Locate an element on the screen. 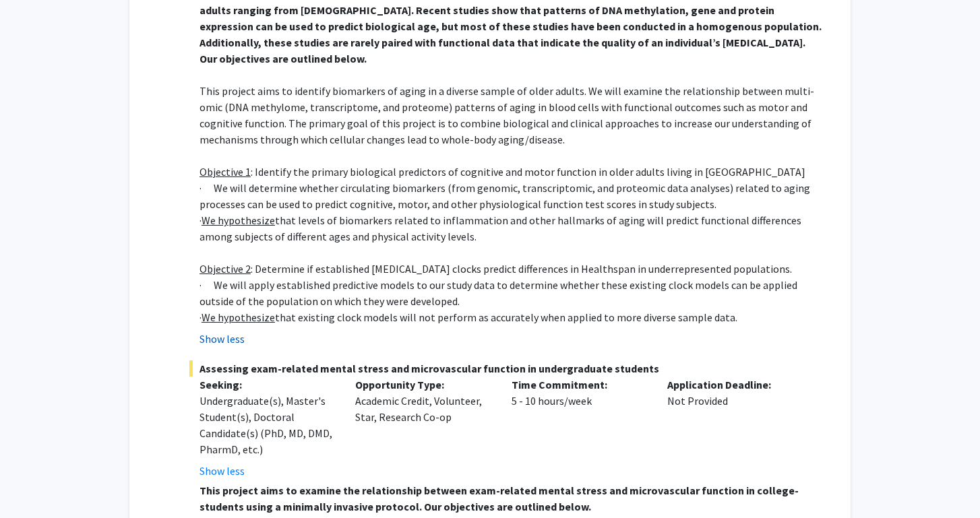 The width and height of the screenshot is (980, 518). p: This project aims to identify biomarkers of aging in a diverse sample of older adults. We will ex... is located at coordinates (512, 115).